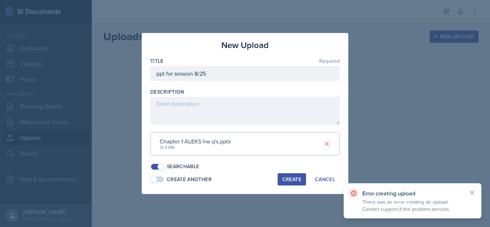 The width and height of the screenshot is (490, 227). Describe the element at coordinates (195, 141) in the screenshot. I see `div: Chapter 1 ALEKS hw q's.pptx` at that location.